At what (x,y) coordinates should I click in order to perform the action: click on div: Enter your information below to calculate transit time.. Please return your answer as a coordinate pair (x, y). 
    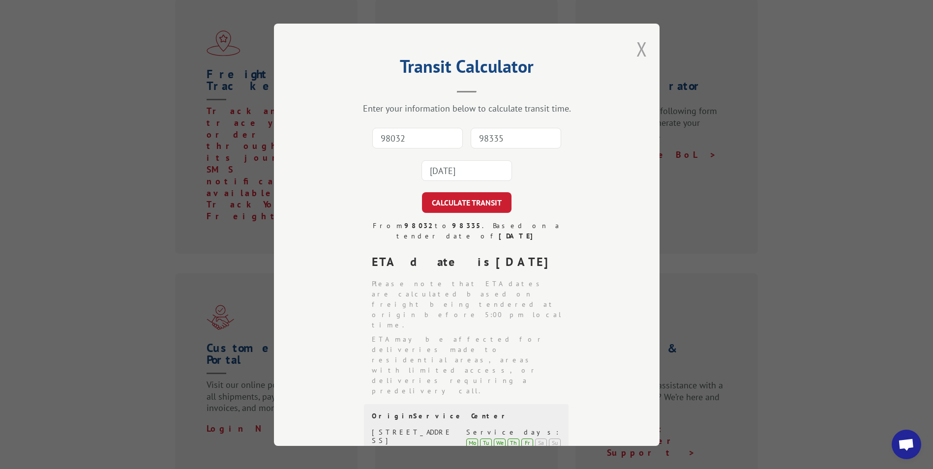
    Looking at the image, I should click on (467, 108).